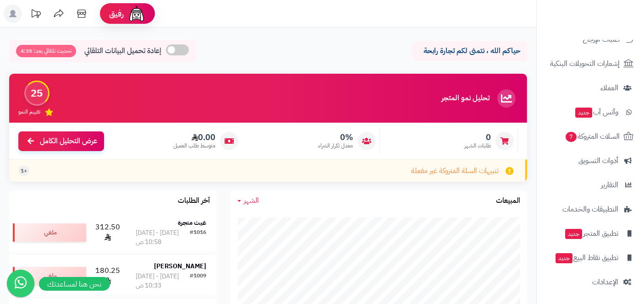  Describe the element at coordinates (251, 201) in the screenshot. I see `span: الشهر` at that location.